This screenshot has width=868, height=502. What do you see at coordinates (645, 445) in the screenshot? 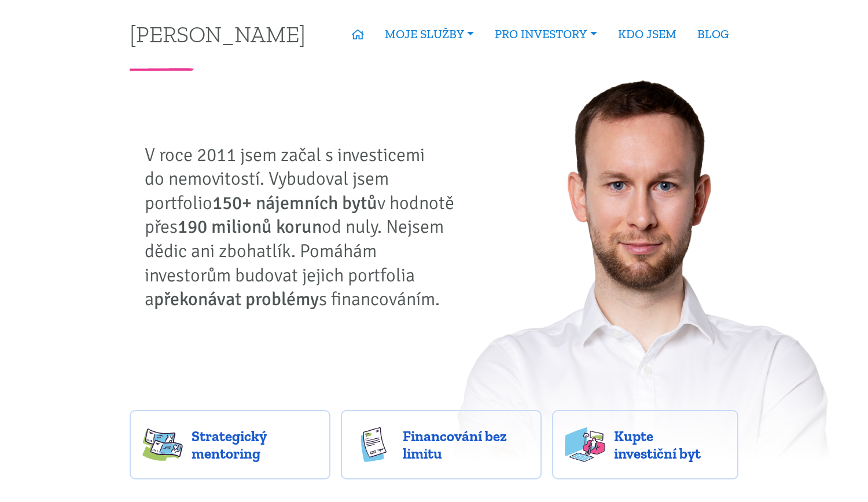
I see `a: Kupte investiční byt` at bounding box center [645, 445].